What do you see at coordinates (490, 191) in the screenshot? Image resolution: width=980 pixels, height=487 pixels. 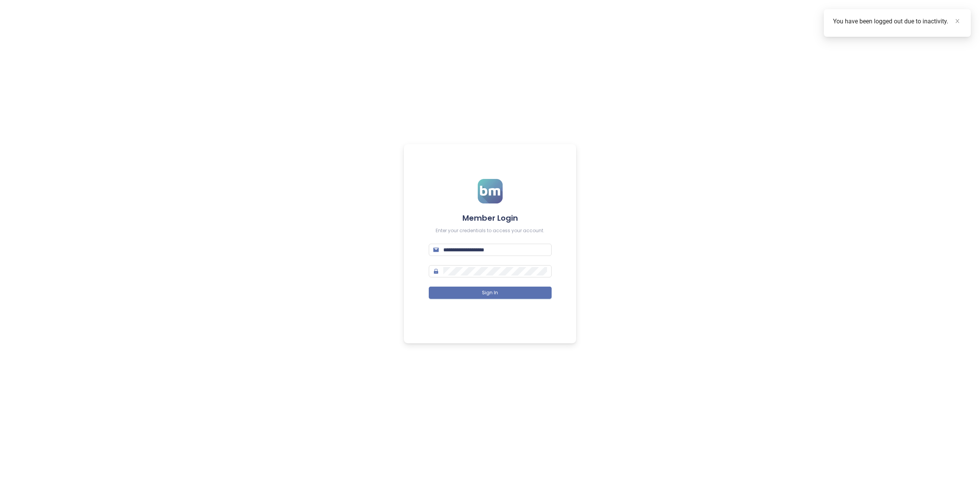 I see `img: logo` at bounding box center [490, 191].